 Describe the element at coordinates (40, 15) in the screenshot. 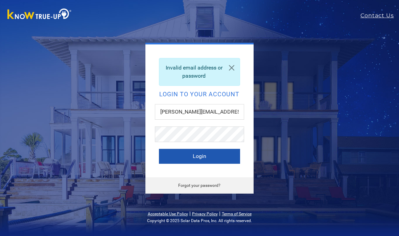

I see `img: Know True-Up` at that location.